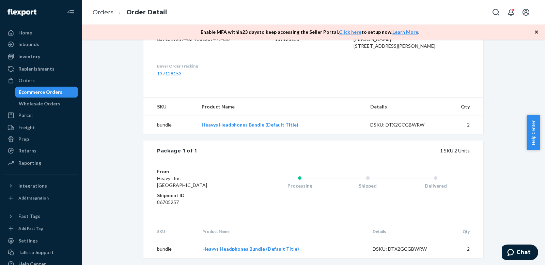  Describe the element at coordinates (27, 127) in the screenshot. I see `div: Freight` at that location.